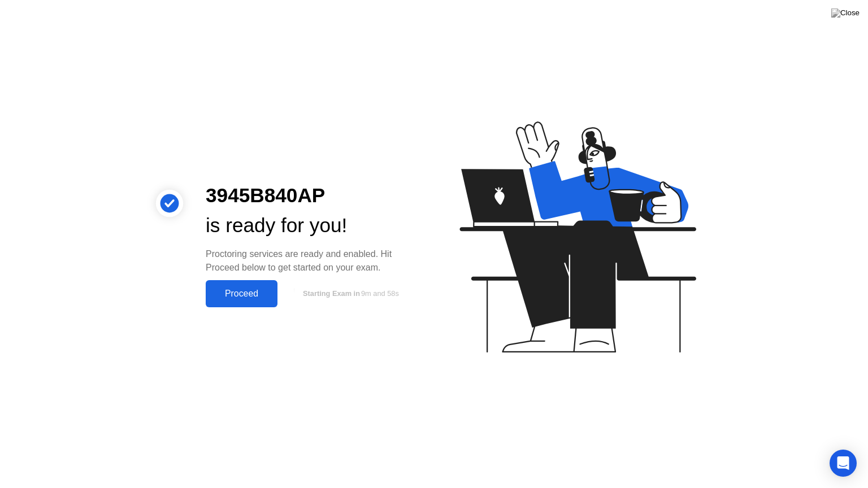 This screenshot has height=488, width=868. What do you see at coordinates (310, 196) in the screenshot?
I see `div: 3945B840AP` at bounding box center [310, 196].